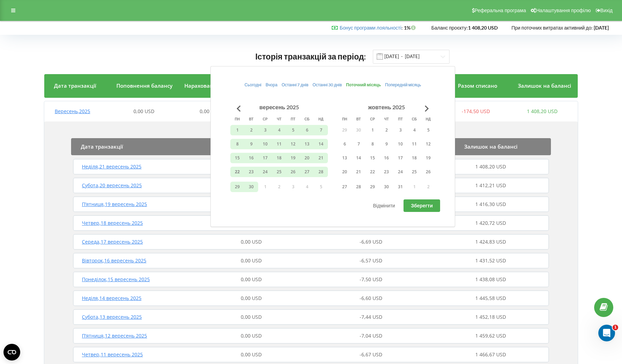  What do you see at coordinates (450, 27) in the screenshot?
I see `span: Баланс проєкту:` at bounding box center [450, 27].